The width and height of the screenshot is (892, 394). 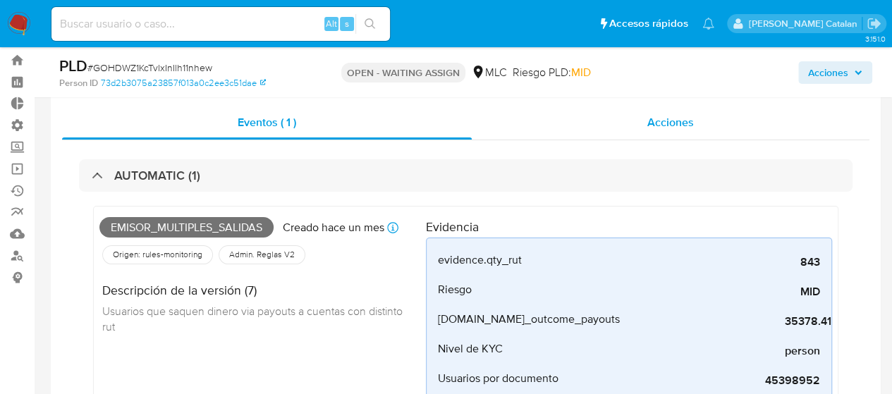 What do you see at coordinates (332, 23) in the screenshot?
I see `span: Alt` at bounding box center [332, 23].